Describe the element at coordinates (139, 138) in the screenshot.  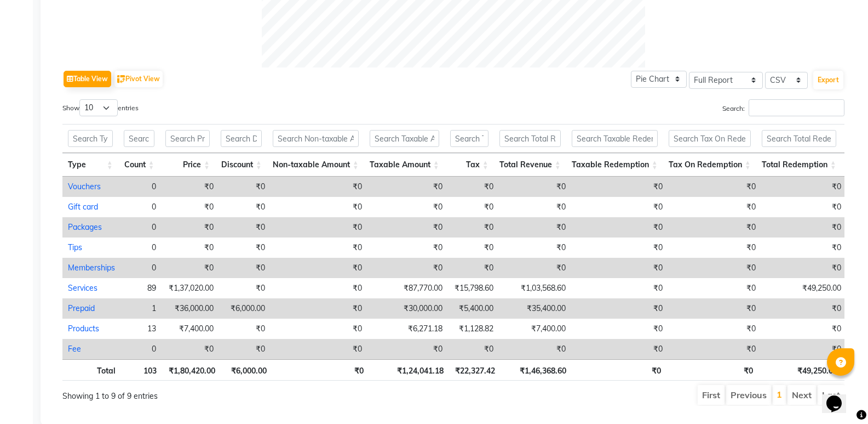
I see `input: Search Count` at that location.